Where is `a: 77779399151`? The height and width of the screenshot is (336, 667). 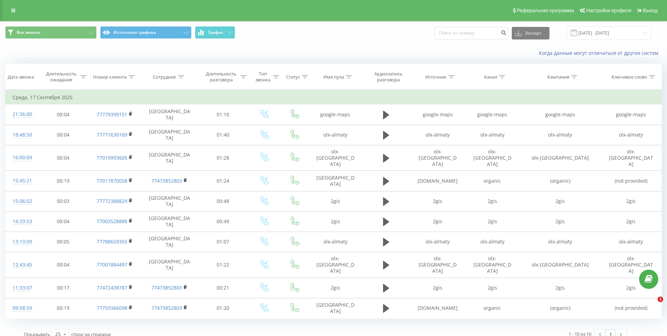
a: 77779399151 is located at coordinates (112, 114).